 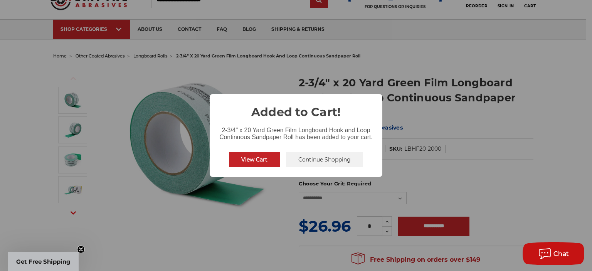 I want to click on button: Close teaser, so click(x=81, y=249).